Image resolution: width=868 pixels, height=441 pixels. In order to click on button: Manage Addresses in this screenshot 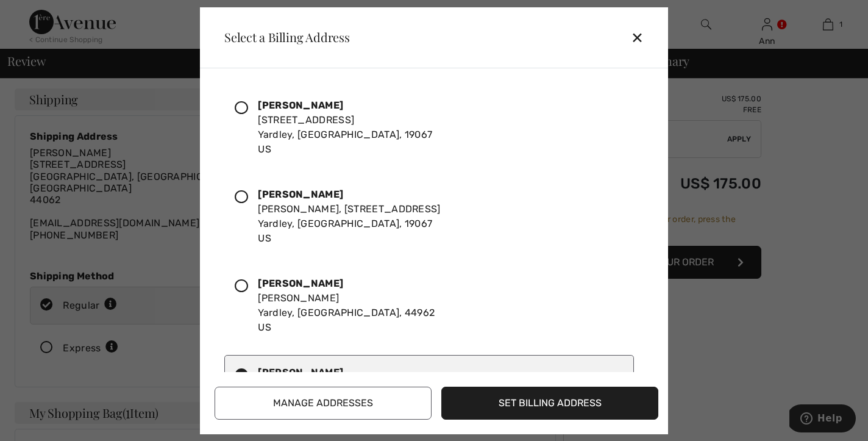, I will do `click(323, 403)`.